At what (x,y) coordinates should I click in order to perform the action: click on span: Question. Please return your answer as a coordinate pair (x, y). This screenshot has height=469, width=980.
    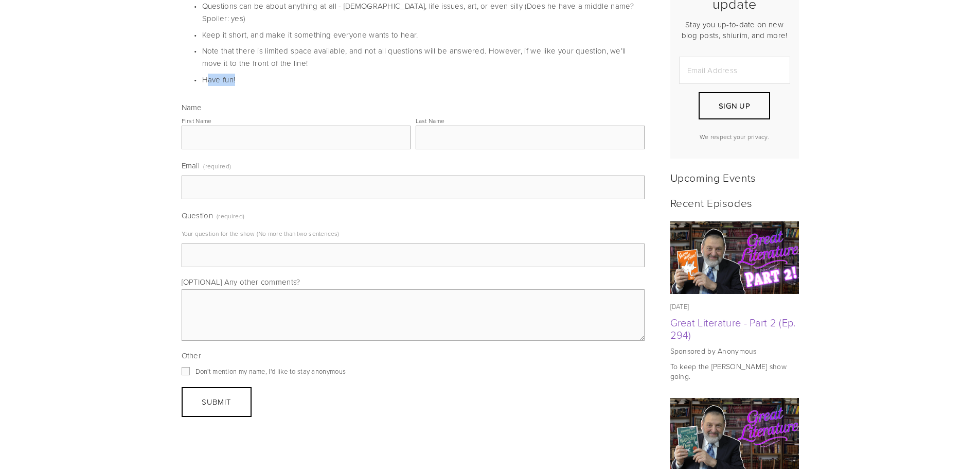
    Looking at the image, I should click on (197, 215).